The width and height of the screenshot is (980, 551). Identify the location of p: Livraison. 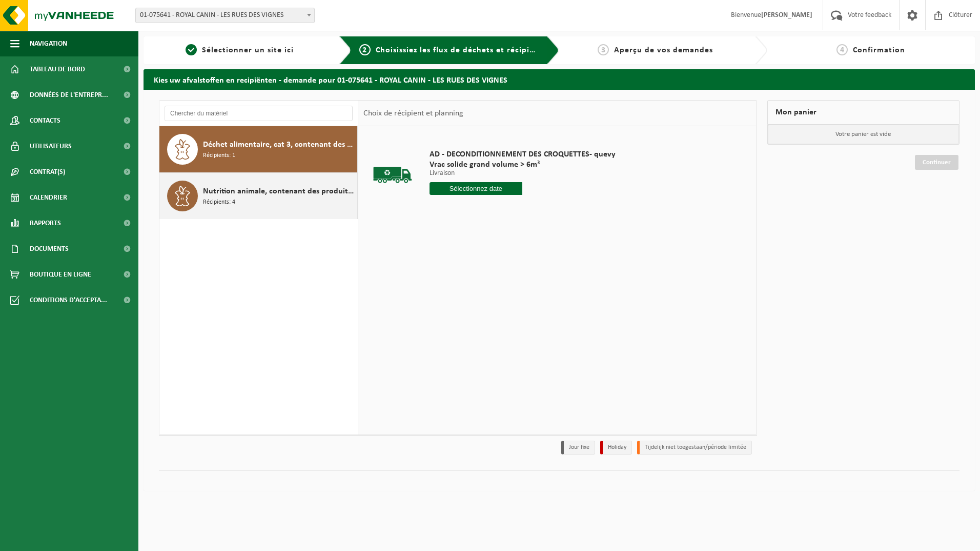
(522, 173).